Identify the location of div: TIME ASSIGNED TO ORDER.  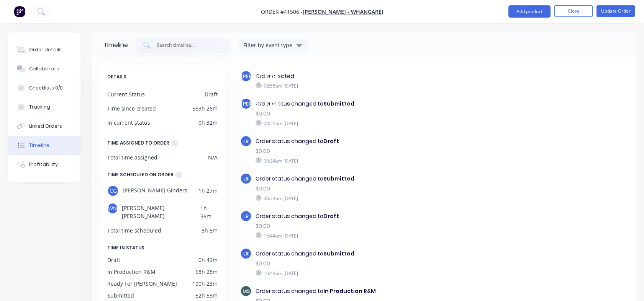
(138, 143).